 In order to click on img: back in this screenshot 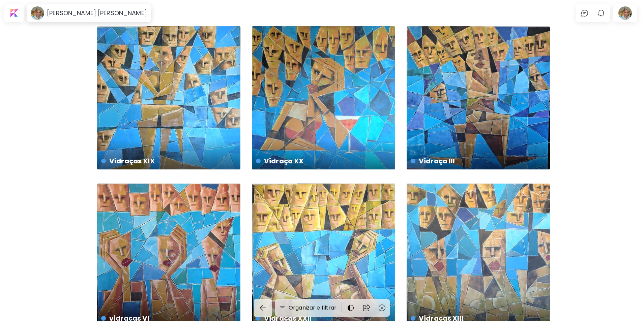, I will do `click(263, 308)`.